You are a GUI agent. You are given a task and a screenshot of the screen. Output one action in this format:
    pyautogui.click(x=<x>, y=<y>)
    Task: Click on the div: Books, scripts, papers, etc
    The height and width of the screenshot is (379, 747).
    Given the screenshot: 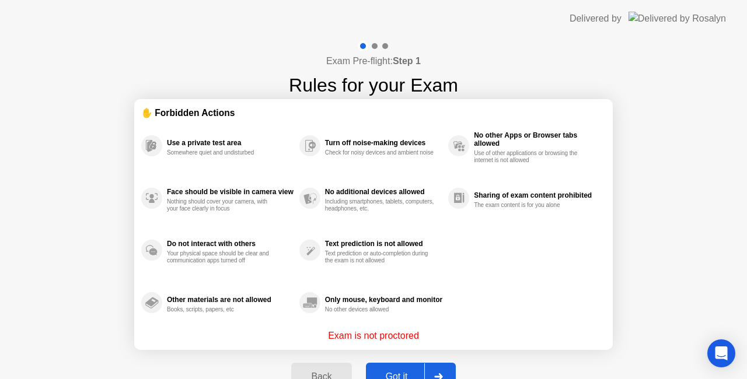 What is the action you would take?
    pyautogui.click(x=222, y=310)
    